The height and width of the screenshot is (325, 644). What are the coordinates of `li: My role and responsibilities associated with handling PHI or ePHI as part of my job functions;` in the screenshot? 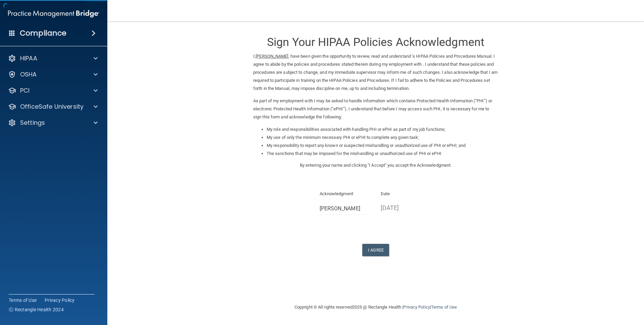 It's located at (383, 130).